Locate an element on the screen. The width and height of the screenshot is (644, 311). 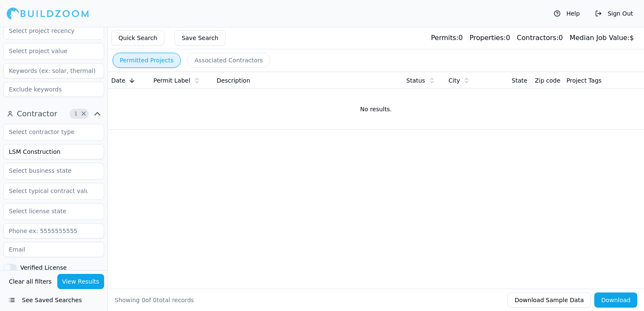
input: Select typical contract value is located at coordinates (49, 191).